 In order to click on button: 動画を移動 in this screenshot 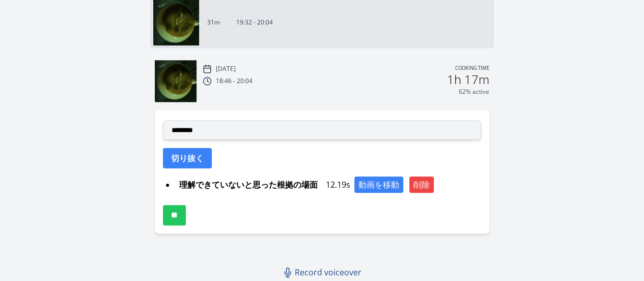, I will do `click(379, 185)`.